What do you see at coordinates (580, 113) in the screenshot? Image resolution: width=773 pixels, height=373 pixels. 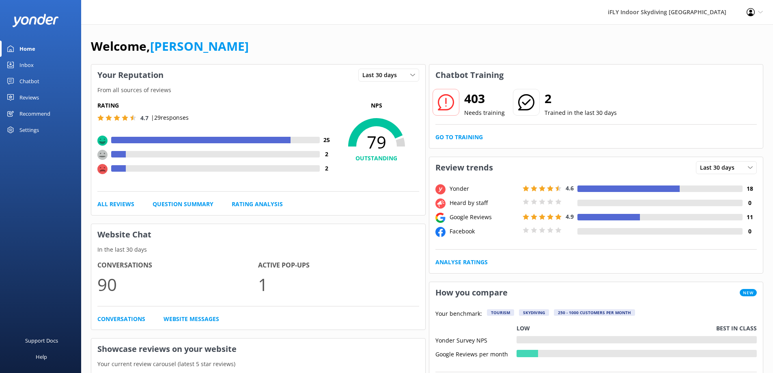 I see `p: Trained in the last 30 days` at bounding box center [580, 113].